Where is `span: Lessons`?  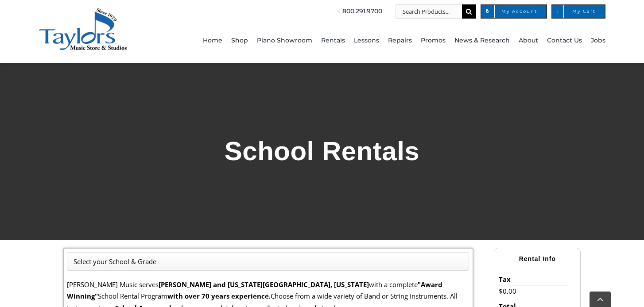
span: Lessons is located at coordinates (366, 41).